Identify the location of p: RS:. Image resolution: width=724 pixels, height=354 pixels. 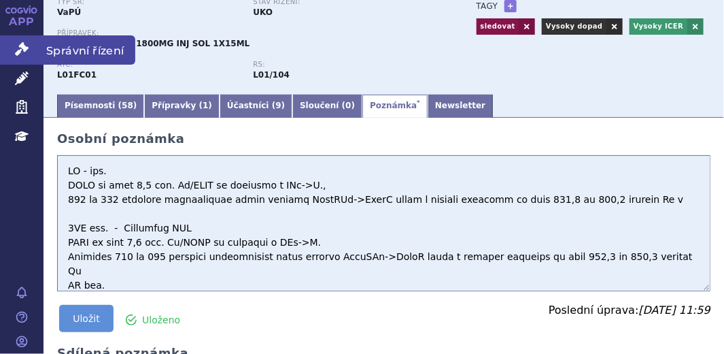
(344, 65).